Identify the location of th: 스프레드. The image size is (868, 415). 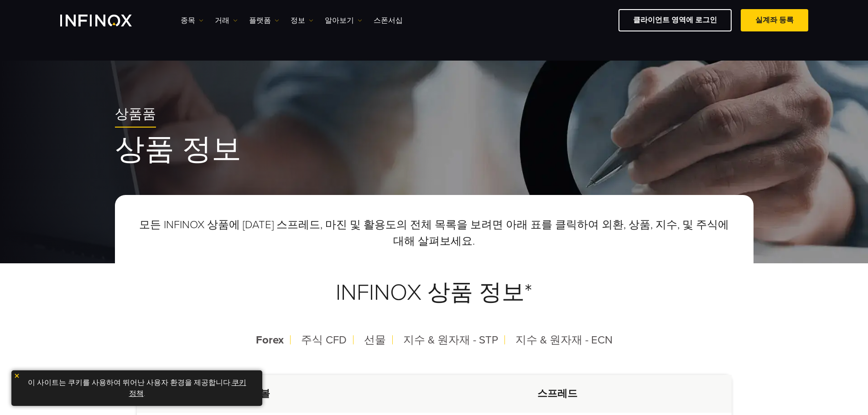
(557, 394).